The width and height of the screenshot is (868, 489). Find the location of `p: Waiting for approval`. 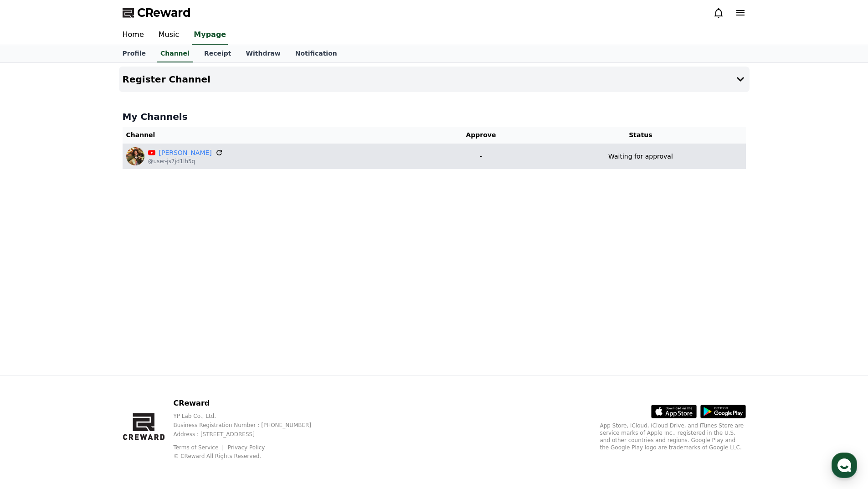

p: Waiting for approval is located at coordinates (641, 156).